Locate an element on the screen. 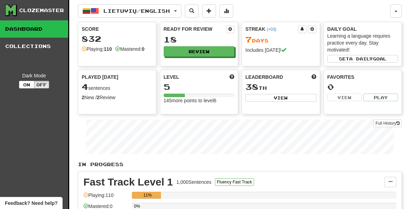 The image size is (407, 209). strong: 110 is located at coordinates (108, 49).